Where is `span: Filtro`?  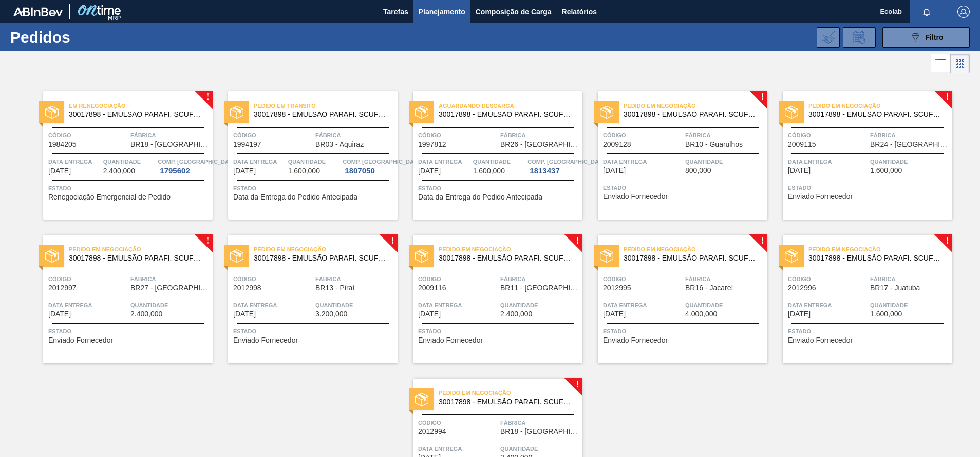
span: Filtro is located at coordinates (934, 38).